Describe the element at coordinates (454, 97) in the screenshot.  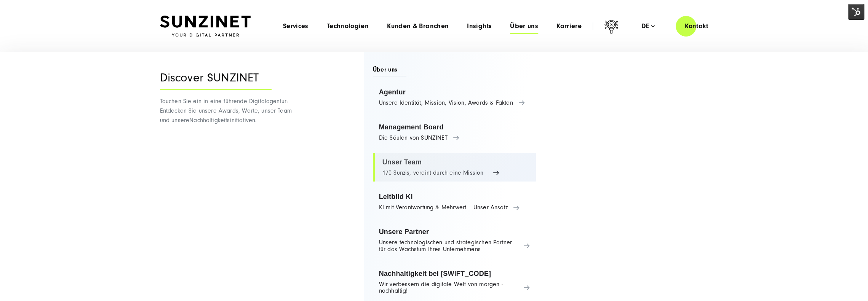
I see `a: Agentur Unsere Identität, Mission, Vision, Awards & Fakten` at that location.